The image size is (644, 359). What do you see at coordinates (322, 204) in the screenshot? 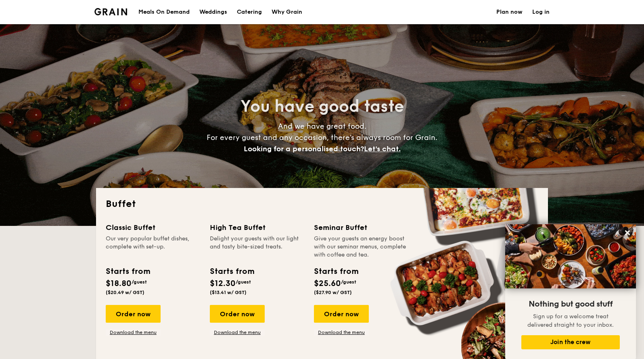
I see `h2: Buffet` at bounding box center [322, 204].